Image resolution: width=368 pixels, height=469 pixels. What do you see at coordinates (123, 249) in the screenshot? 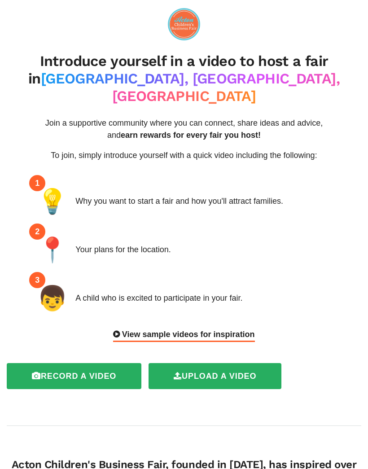
I see `div: Your plans for the location.` at bounding box center [123, 249].